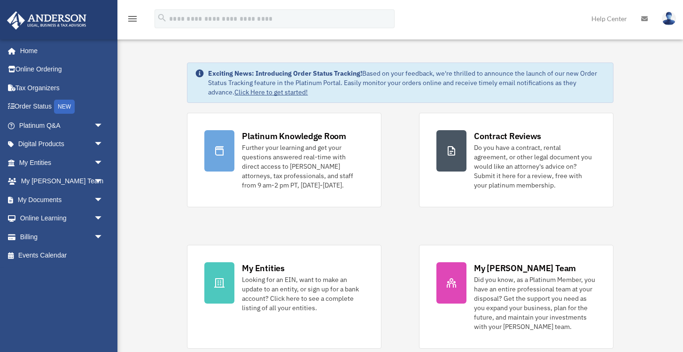  What do you see at coordinates (47, 20) in the screenshot?
I see `img: Anderson Advisors Platinum Portal` at bounding box center [47, 20].